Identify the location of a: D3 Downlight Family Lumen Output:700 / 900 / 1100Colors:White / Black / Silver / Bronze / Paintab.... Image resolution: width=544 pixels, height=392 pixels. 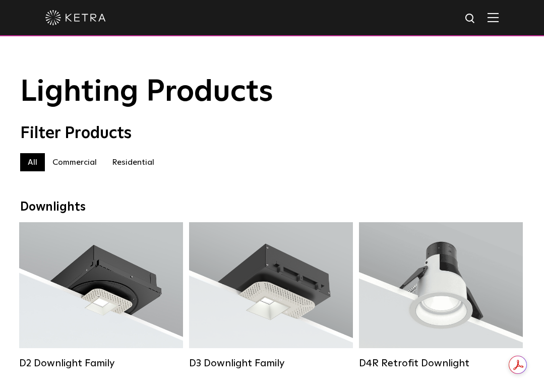
(270, 295).